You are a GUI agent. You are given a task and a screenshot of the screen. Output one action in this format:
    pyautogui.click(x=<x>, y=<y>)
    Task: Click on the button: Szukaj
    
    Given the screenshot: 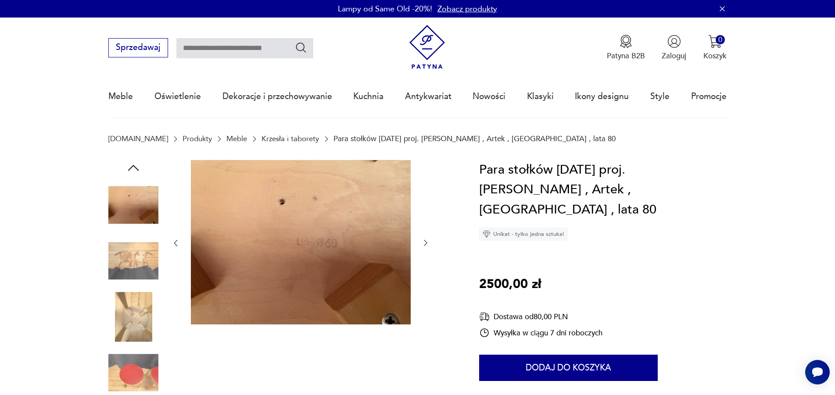 What is the action you would take?
    pyautogui.click(x=301, y=47)
    